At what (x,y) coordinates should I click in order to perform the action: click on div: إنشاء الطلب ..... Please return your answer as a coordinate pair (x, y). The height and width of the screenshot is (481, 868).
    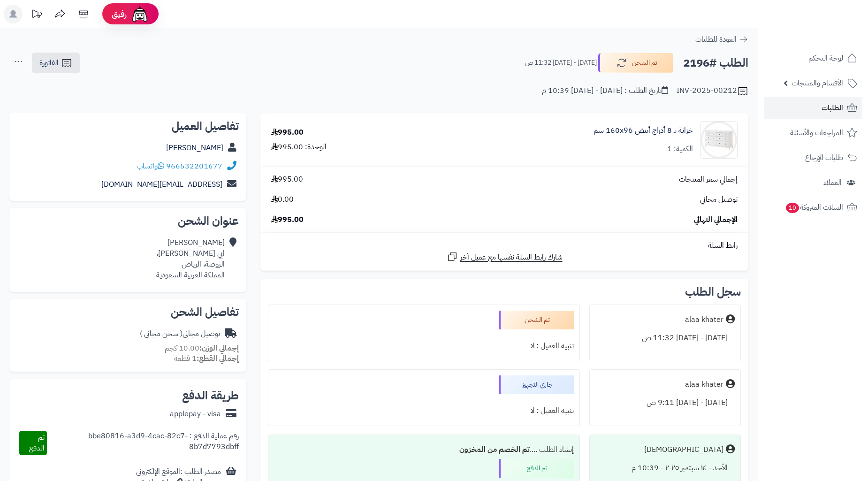
    Looking at the image, I should click on (424, 450).